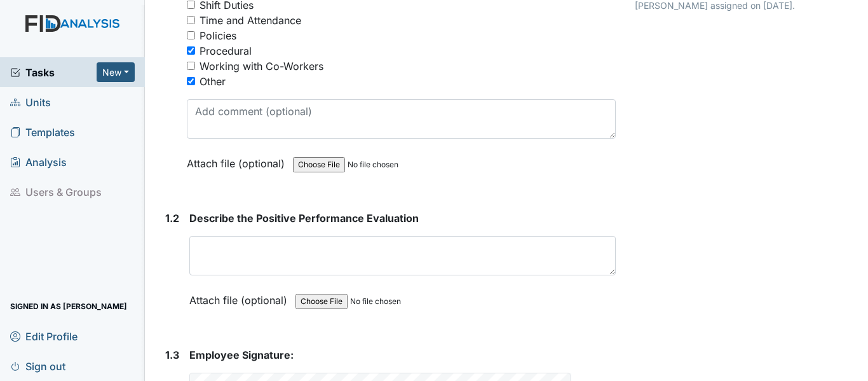 Image resolution: width=868 pixels, height=381 pixels. What do you see at coordinates (191, 20) in the screenshot?
I see `input: Time and Attendance` at bounding box center [191, 20].